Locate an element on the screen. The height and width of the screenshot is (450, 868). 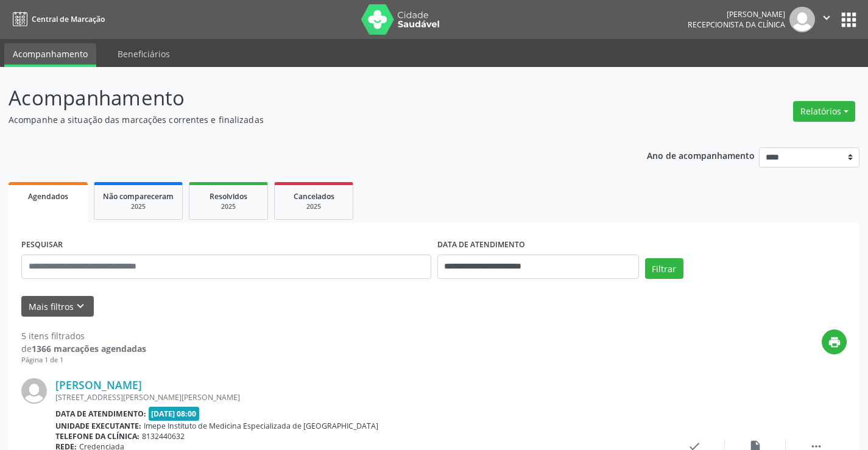
i: keyboard_arrow_down is located at coordinates (80, 307).